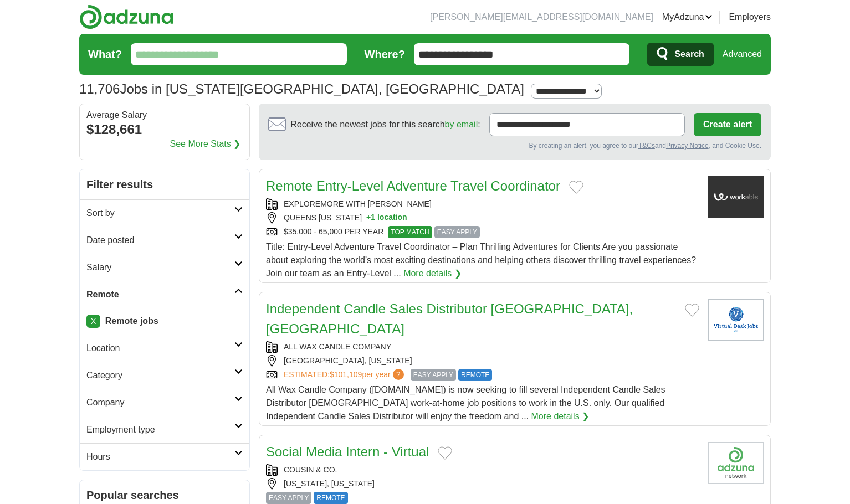  What do you see at coordinates (483, 232) in the screenshot?
I see `div: $35,000 - 65,000 PER YEAR` at bounding box center [483, 232].